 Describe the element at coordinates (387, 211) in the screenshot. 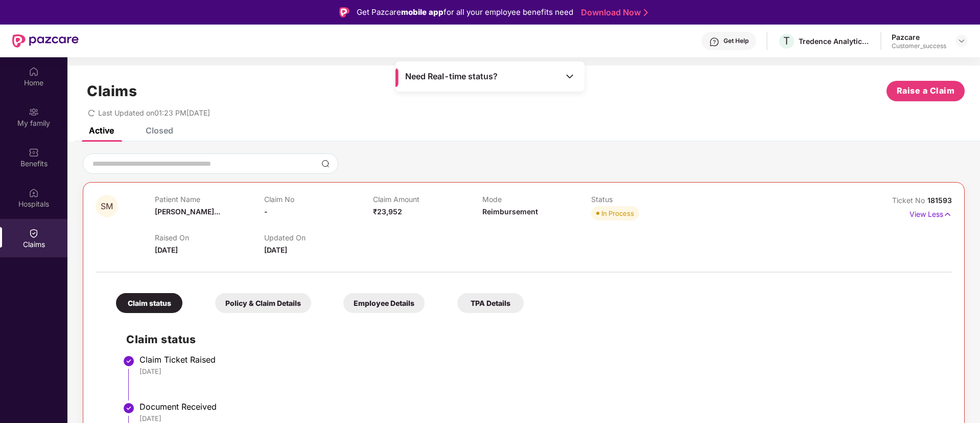

I see `span: ₹23,952` at that location.